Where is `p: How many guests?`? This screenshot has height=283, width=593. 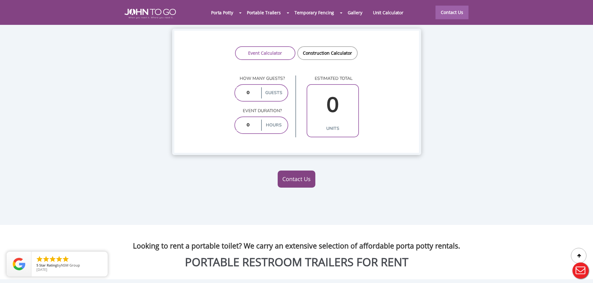 p: How many guests? is located at coordinates (261, 79).